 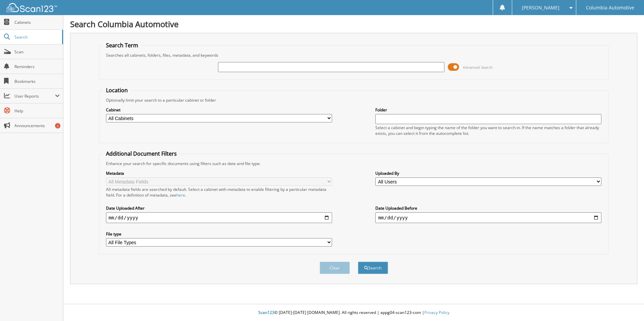 What do you see at coordinates (181, 195) in the screenshot?
I see `a: here` at bounding box center [181, 195].